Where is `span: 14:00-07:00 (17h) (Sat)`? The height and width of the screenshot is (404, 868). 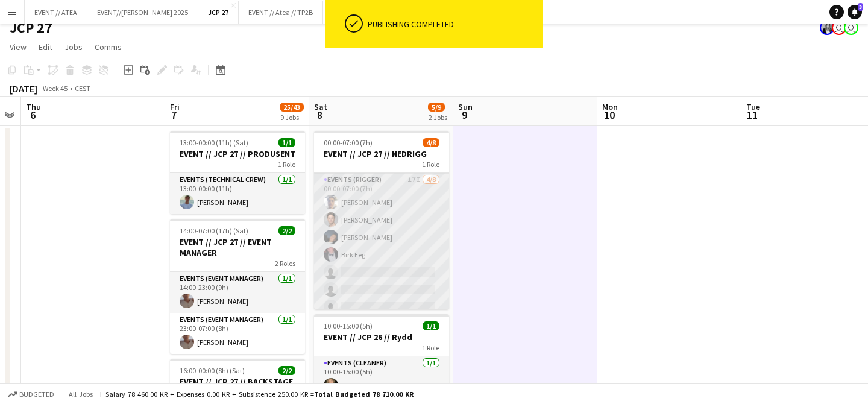
span: 14:00-07:00 (17h) (Sat) is located at coordinates (214, 230).